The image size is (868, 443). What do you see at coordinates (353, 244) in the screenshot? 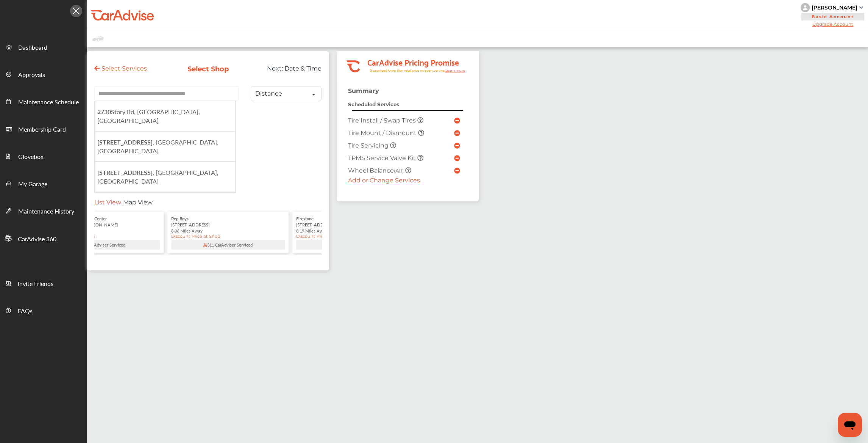
I see `div: 58 CarAdviser Serviced` at bounding box center [353, 244].